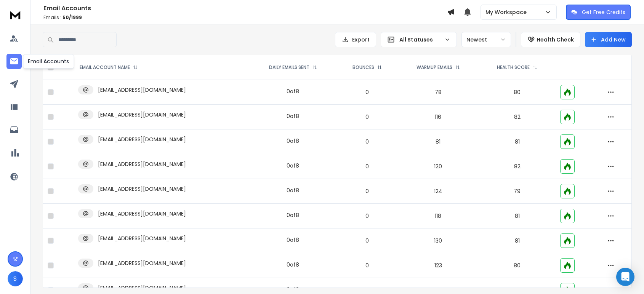 This screenshot has height=294, width=644. Describe the element at coordinates (438, 241) in the screenshot. I see `td: 130` at that location.